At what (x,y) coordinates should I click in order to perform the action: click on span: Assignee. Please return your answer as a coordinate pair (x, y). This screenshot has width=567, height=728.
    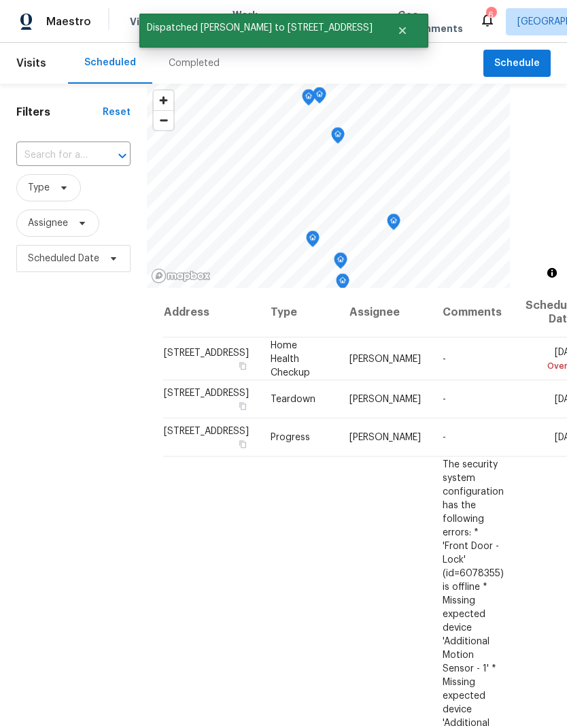
    Looking at the image, I should click on (48, 223).